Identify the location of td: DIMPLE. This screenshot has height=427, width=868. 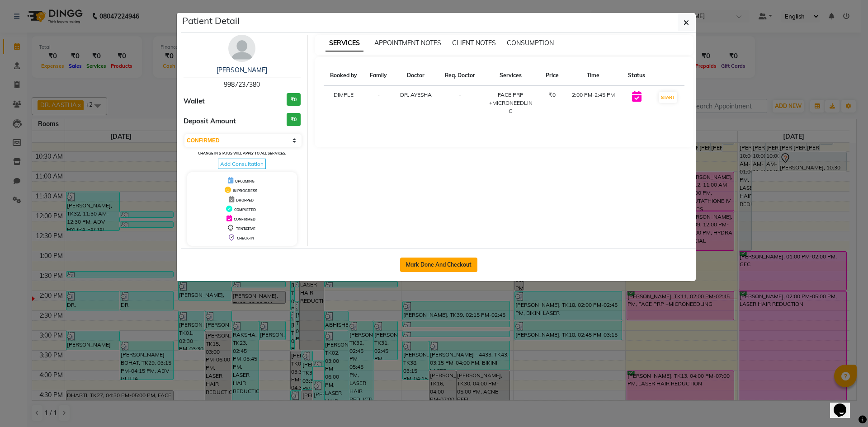
(344, 103).